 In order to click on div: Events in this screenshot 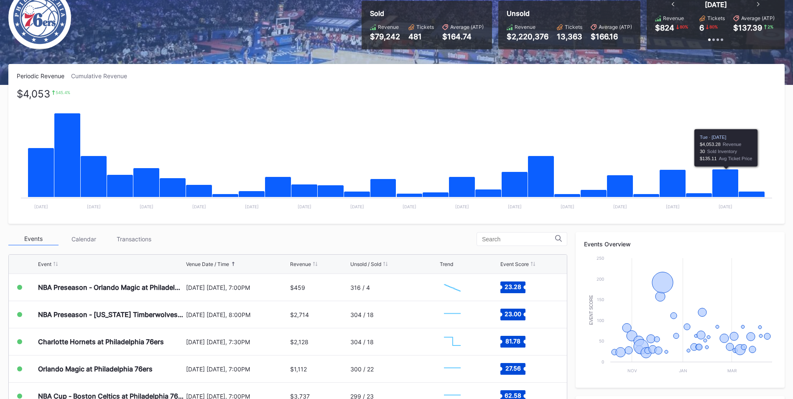, I will do `click(33, 239)`.